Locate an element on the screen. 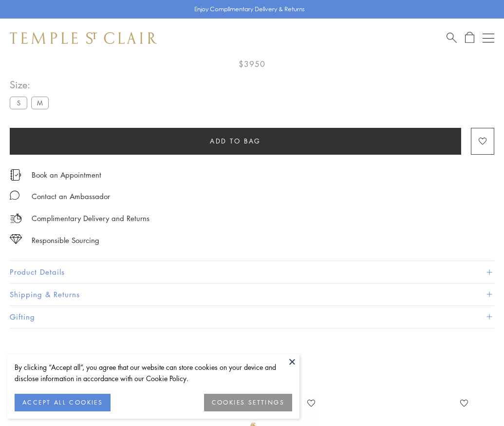  button: Gifting is located at coordinates (252, 317).